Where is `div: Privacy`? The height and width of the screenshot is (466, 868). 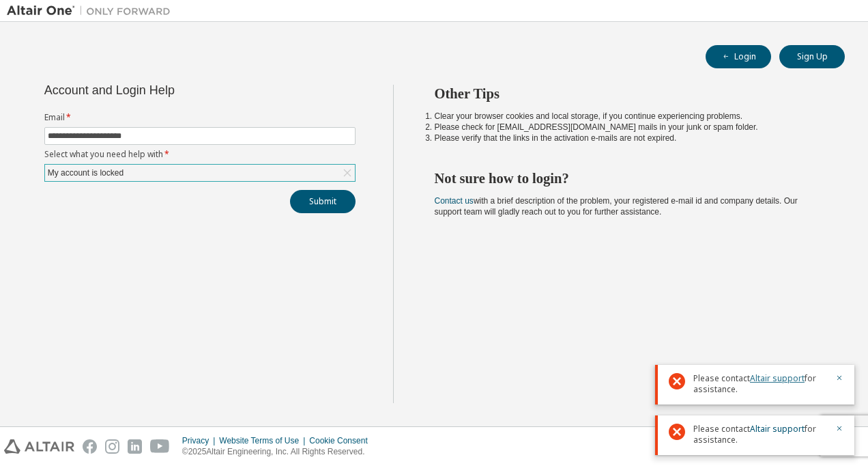 div: Privacy is located at coordinates (201, 440).